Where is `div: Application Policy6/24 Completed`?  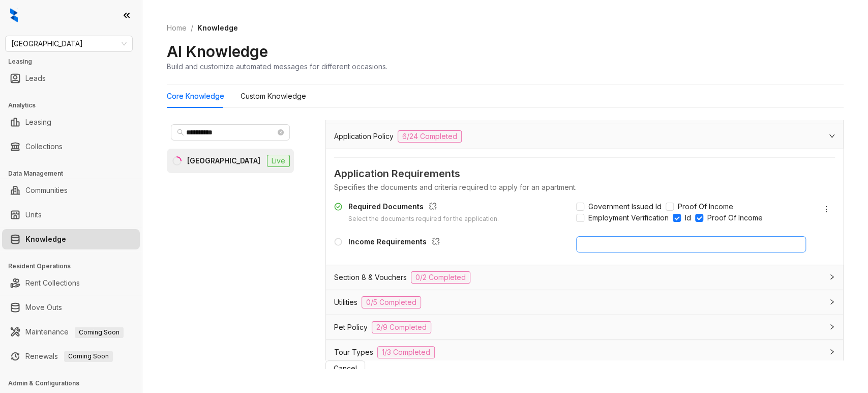
div: Application Policy6/24 Completed is located at coordinates (584, 136).